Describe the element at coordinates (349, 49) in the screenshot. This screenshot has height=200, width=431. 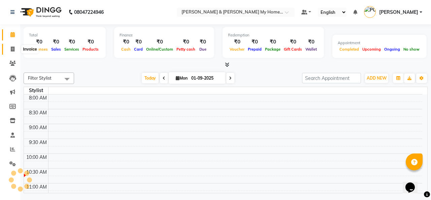
I see `span: Completed` at that location.